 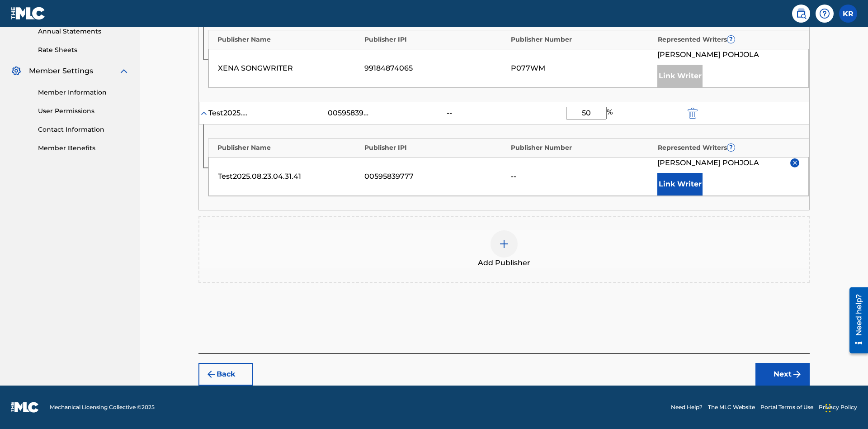 I want to click on a: Contact Information, so click(x=83, y=130).